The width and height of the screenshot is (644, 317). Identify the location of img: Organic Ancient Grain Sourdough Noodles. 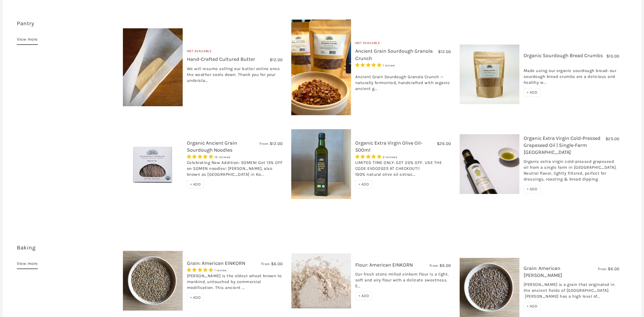
(152, 164).